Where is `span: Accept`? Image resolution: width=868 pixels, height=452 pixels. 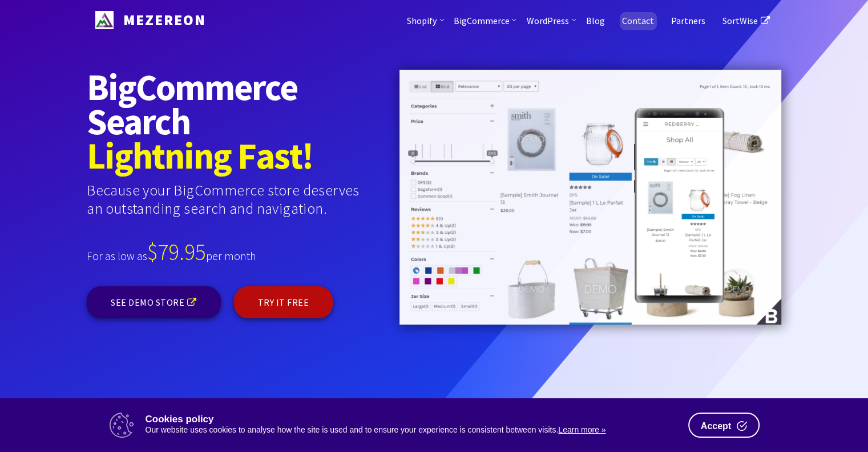 span: Accept is located at coordinates (716, 426).